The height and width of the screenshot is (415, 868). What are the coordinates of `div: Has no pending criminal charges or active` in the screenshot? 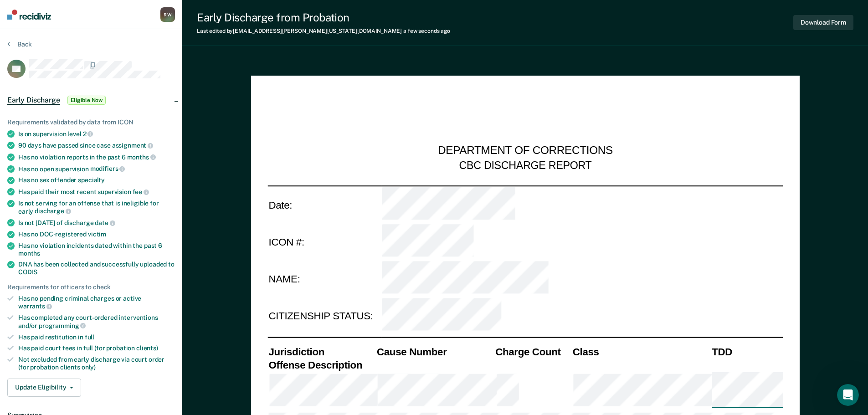 It's located at (96, 303).